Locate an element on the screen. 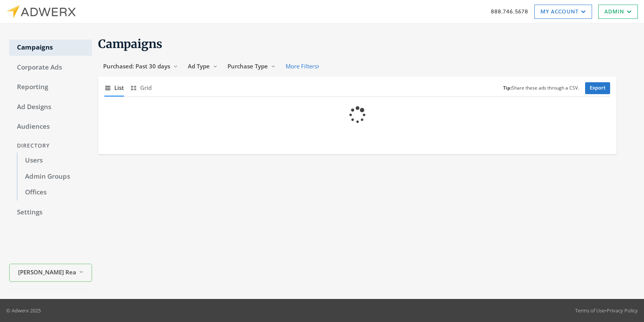 The image size is (644, 322). div: Directory is located at coordinates (50, 146).